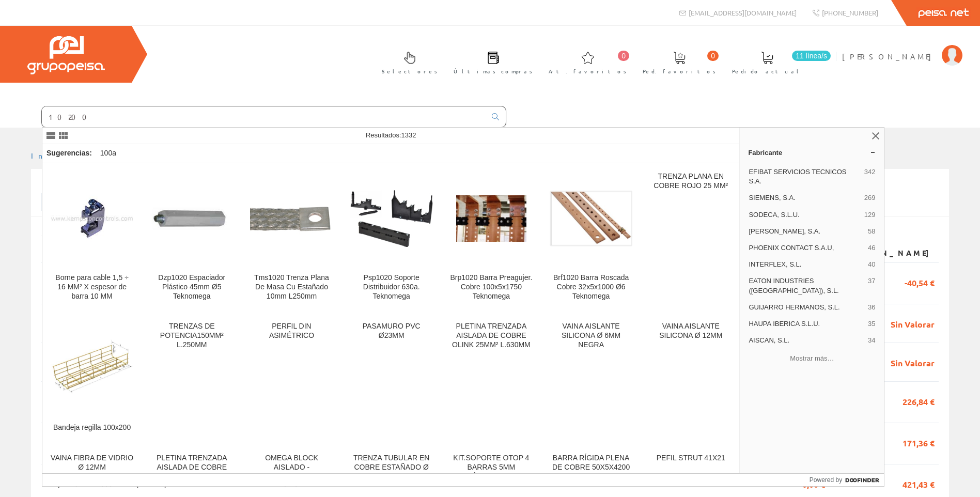 Image resolution: width=980 pixels, height=497 pixels. Describe the element at coordinates (804, 177) in the screenshot. I see `span: EFIBAT SERVICIOS TECNICOS S.A.` at that location.